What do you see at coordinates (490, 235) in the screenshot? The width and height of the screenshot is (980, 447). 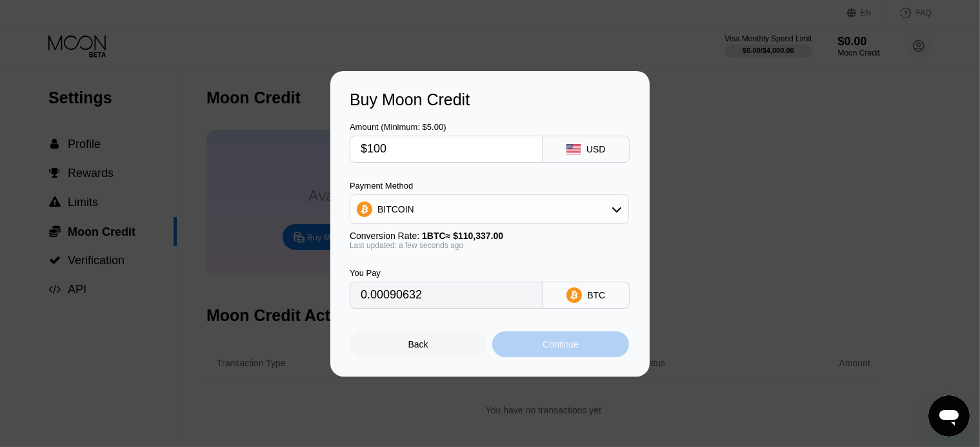 I see `div: Conversion Rate:` at bounding box center [490, 235].